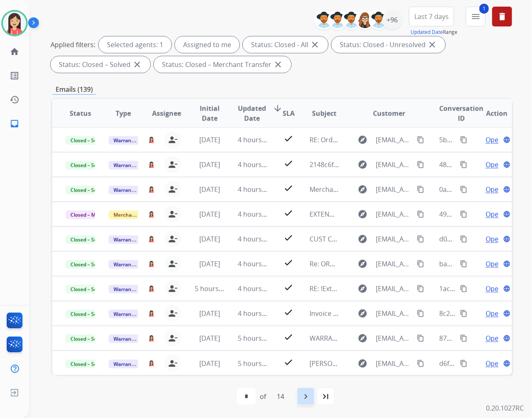  I want to click on span: SLA, so click(289, 114).